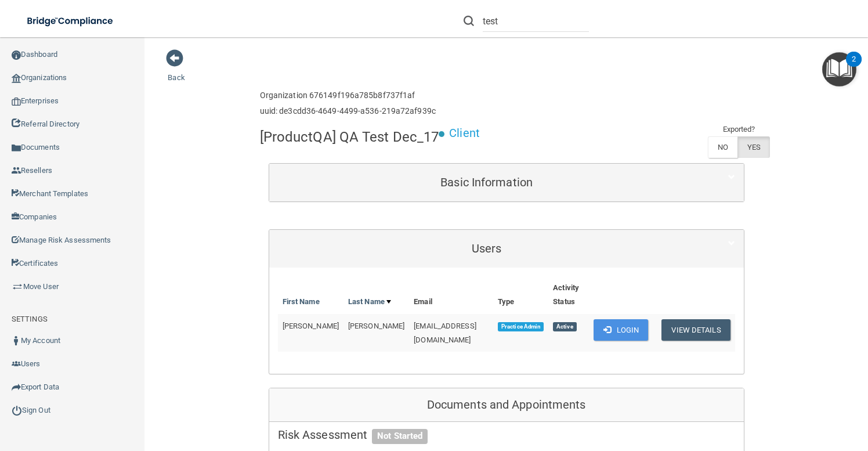 The image size is (868, 451). What do you see at coordinates (520, 327) in the screenshot?
I see `span: Practice Admin` at bounding box center [520, 327].